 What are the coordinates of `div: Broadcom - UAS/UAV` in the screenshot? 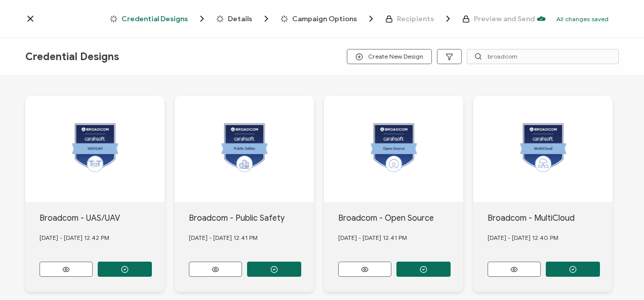 It's located at (102, 218).